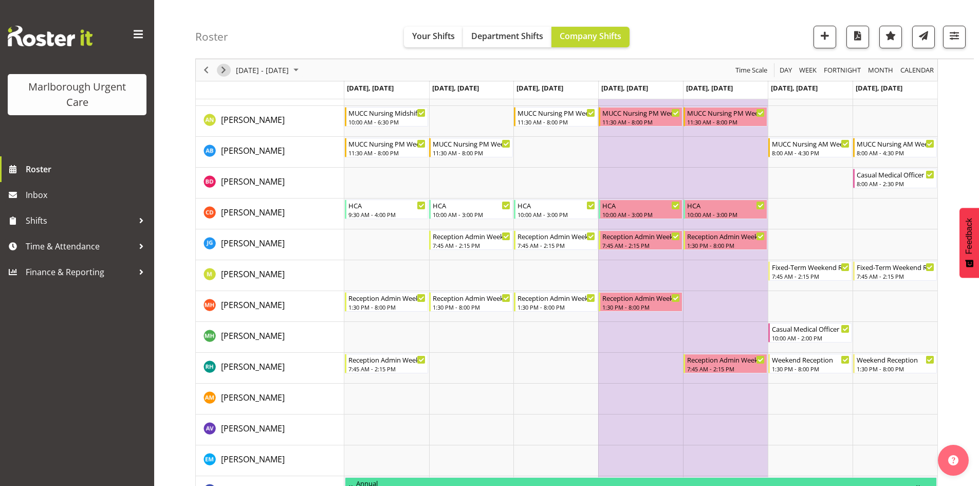 This screenshot has height=486, width=979. Describe the element at coordinates (895, 183) in the screenshot. I see `div: 8:00 AM - 2:30 PM` at that location.